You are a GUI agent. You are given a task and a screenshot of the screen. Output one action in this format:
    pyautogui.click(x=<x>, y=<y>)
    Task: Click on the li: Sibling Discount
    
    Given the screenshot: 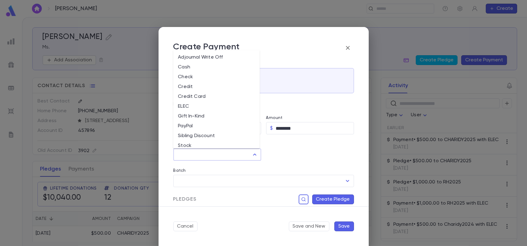 What is the action you would take?
    pyautogui.click(x=216, y=136)
    